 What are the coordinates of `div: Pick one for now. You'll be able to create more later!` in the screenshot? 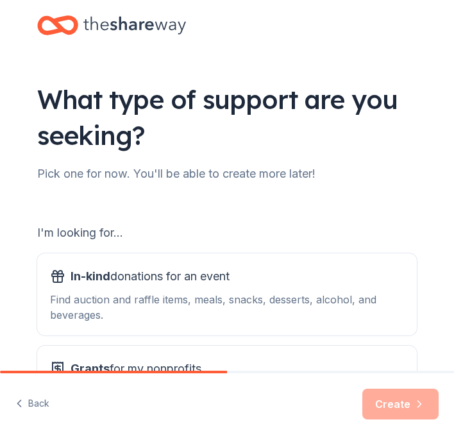 It's located at (227, 174).